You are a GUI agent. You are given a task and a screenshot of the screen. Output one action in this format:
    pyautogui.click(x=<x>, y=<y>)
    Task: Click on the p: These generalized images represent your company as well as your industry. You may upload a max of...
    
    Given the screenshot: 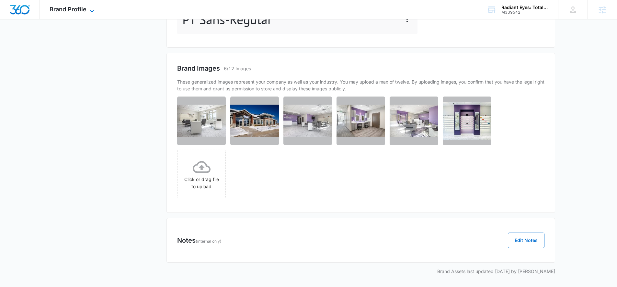 What is the action you would take?
    pyautogui.click(x=361, y=85)
    